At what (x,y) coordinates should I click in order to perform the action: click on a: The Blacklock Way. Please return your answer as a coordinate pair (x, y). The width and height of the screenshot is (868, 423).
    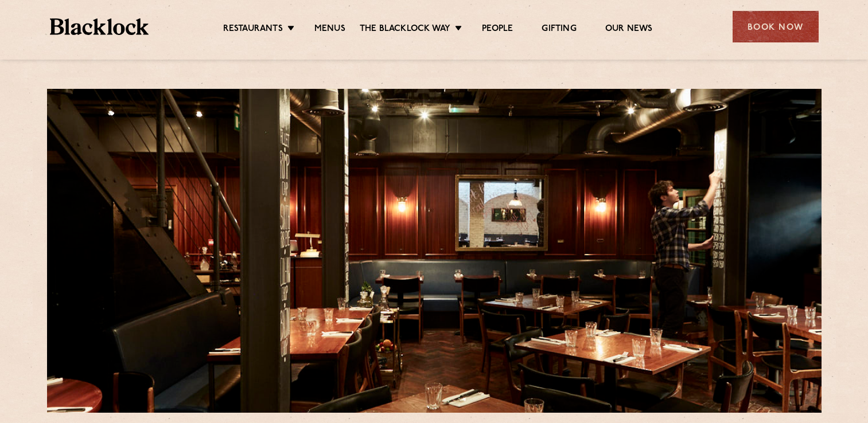
    Looking at the image, I should click on (405, 30).